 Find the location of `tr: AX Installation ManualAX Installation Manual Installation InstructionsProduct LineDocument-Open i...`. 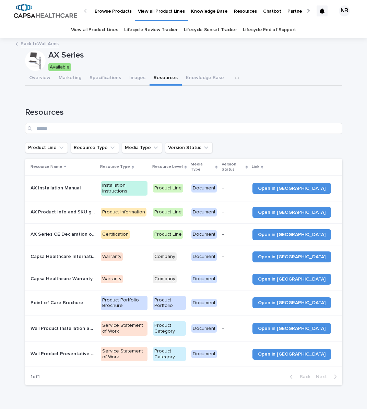

tr: AX Installation ManualAX Installation Manual Installation InstructionsProduct LineDocument-Open i... is located at coordinates (183, 188).